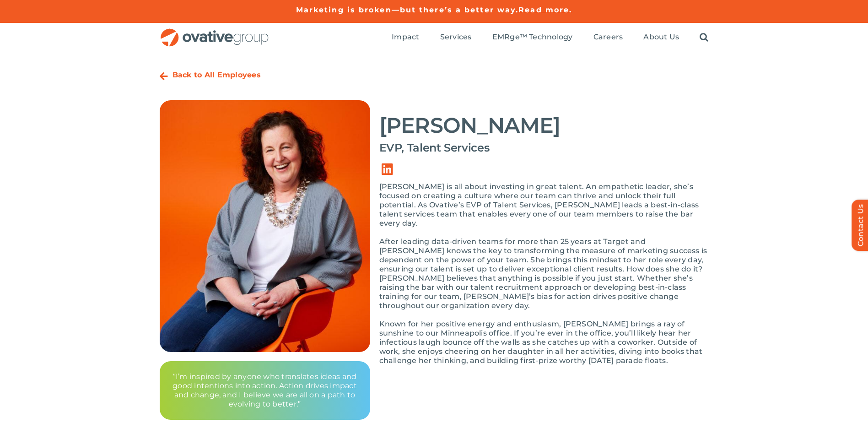  I want to click on a: Search, so click(704, 37).